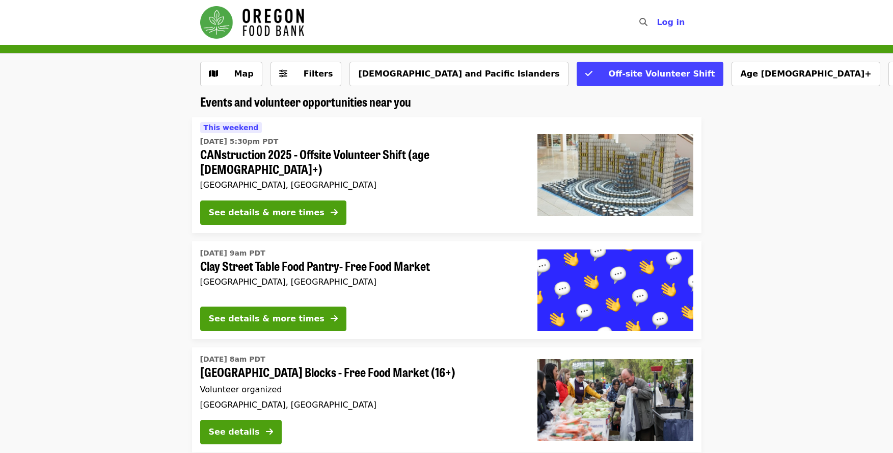 The width and height of the screenshot is (893, 453). I want to click on span: Off-site Volunteer Shift, so click(662, 73).